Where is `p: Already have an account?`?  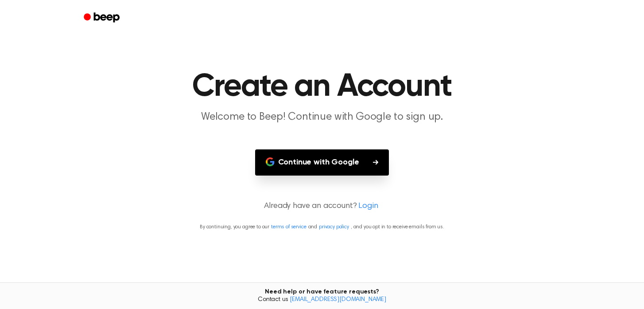 p: Already have an account? is located at coordinates (322, 206).